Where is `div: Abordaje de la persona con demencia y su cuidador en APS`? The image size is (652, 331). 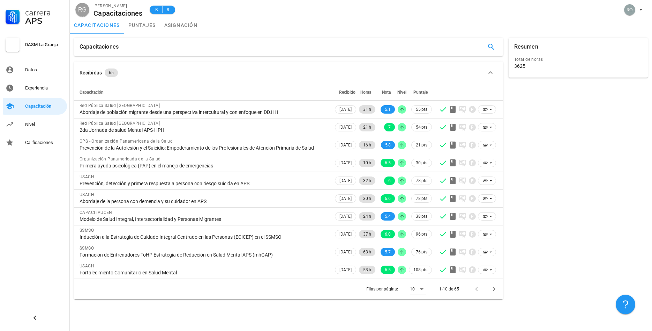
div: Abordaje de la persona con demencia y su cuidador en APS is located at coordinates (204, 201).